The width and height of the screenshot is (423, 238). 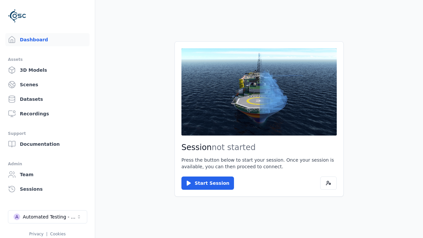 What do you see at coordinates (47, 144) in the screenshot?
I see `a: Documentation` at bounding box center [47, 144].